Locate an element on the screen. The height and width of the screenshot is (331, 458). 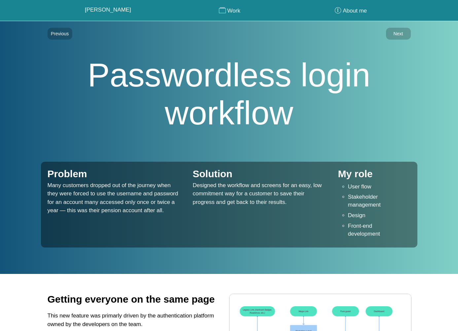
li: Stakeholder management is located at coordinates (375, 201).